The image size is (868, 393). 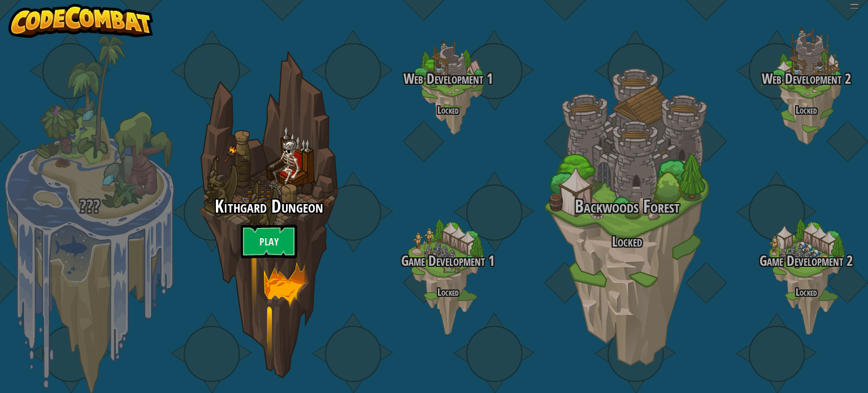 What do you see at coordinates (627, 241) in the screenshot?
I see `h3: Locked` at bounding box center [627, 241].